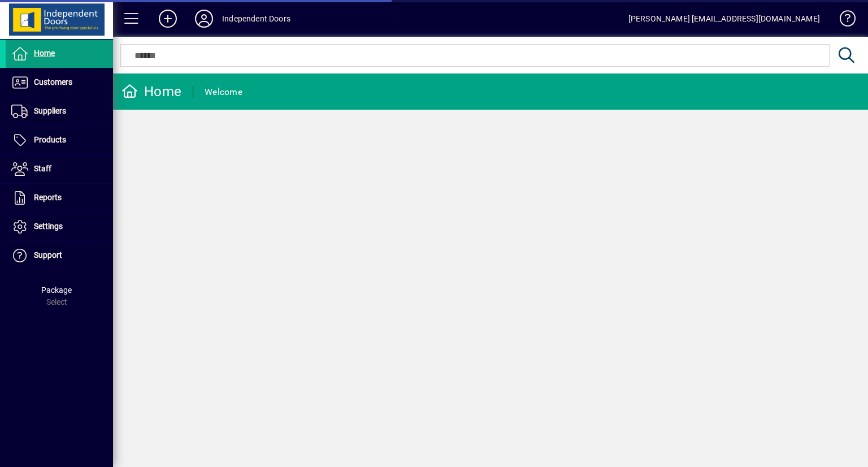 The image size is (868, 467). What do you see at coordinates (59, 111) in the screenshot?
I see `a: Suppliers` at bounding box center [59, 111].